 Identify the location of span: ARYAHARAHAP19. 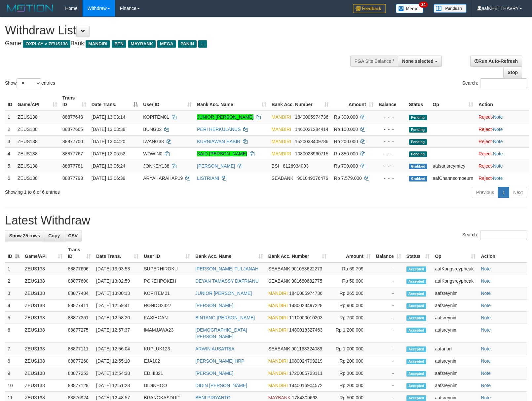
(163, 178).